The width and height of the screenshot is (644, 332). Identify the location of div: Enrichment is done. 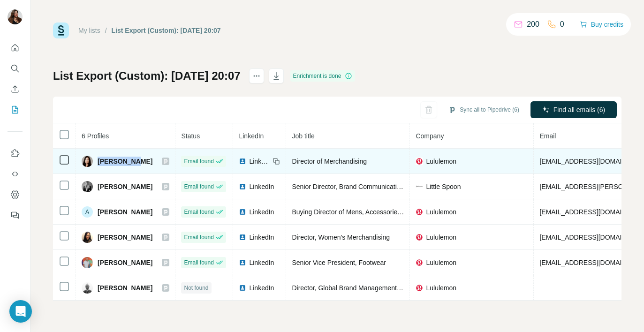
(323, 76).